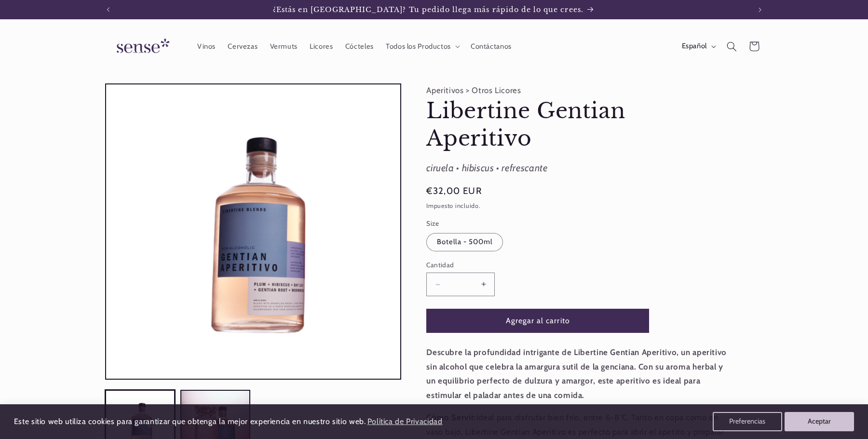  I want to click on span: €32,00 EUR, so click(454, 191).